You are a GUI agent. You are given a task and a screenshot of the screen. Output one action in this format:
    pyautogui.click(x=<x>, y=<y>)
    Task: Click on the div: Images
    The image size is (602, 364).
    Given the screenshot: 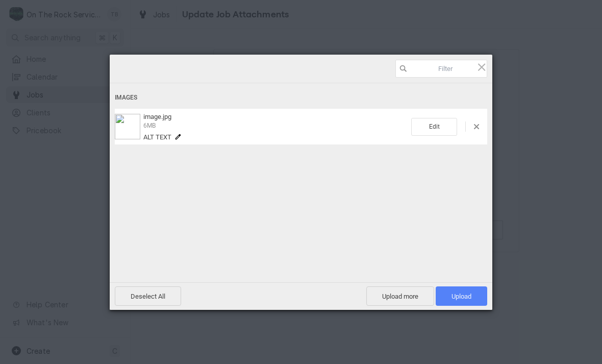 What is the action you would take?
    pyautogui.click(x=301, y=97)
    